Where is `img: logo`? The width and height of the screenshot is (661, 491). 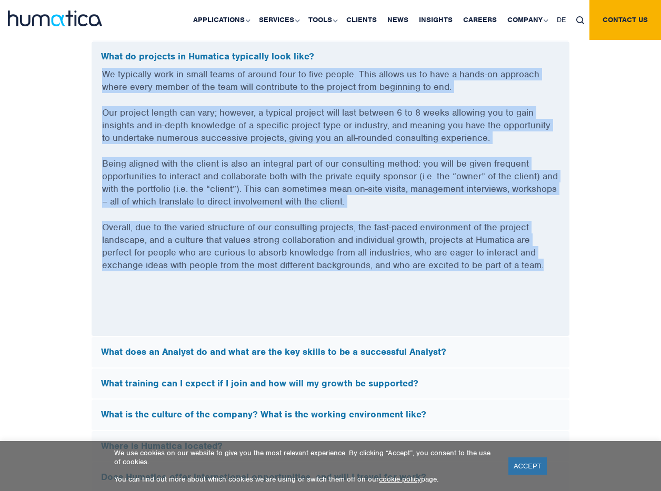 img: logo is located at coordinates (55, 18).